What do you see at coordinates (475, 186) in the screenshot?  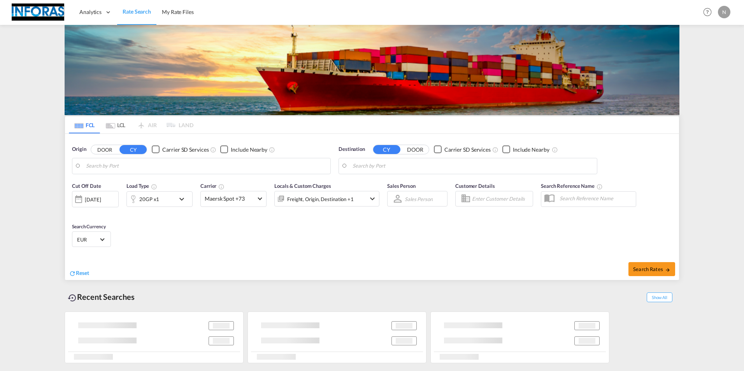 I see `span: Customer Details` at bounding box center [475, 186].